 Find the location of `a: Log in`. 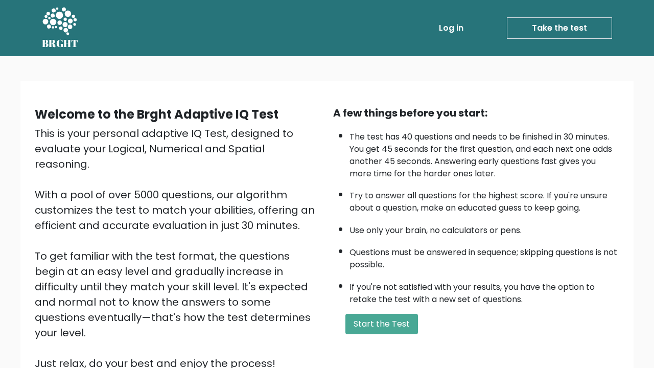

a: Log in is located at coordinates (451, 28).